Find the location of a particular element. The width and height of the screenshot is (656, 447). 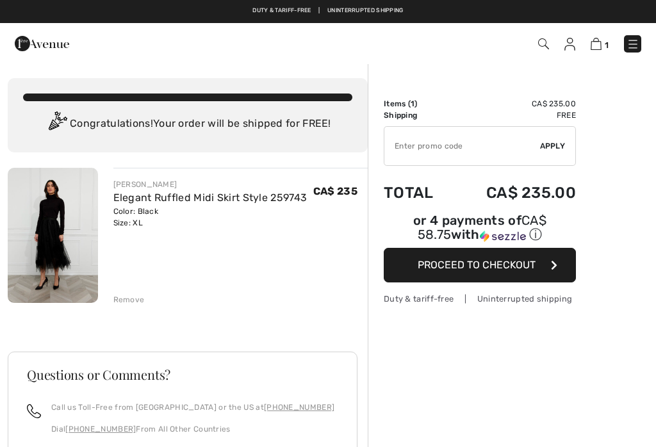

td: Free is located at coordinates (514, 115).